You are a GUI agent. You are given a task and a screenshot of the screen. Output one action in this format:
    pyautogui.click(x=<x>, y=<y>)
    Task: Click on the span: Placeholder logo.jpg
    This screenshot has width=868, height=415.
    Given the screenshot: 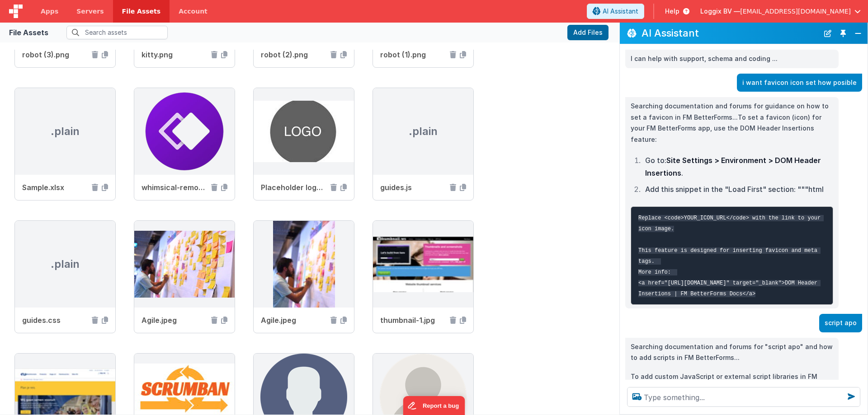 What is the action you would take?
    pyautogui.click(x=294, y=187)
    